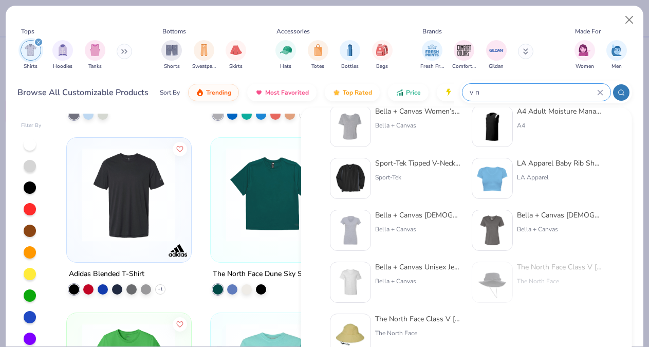  What do you see at coordinates (382, 55) in the screenshot?
I see `div: filter for Bags` at bounding box center [382, 55].